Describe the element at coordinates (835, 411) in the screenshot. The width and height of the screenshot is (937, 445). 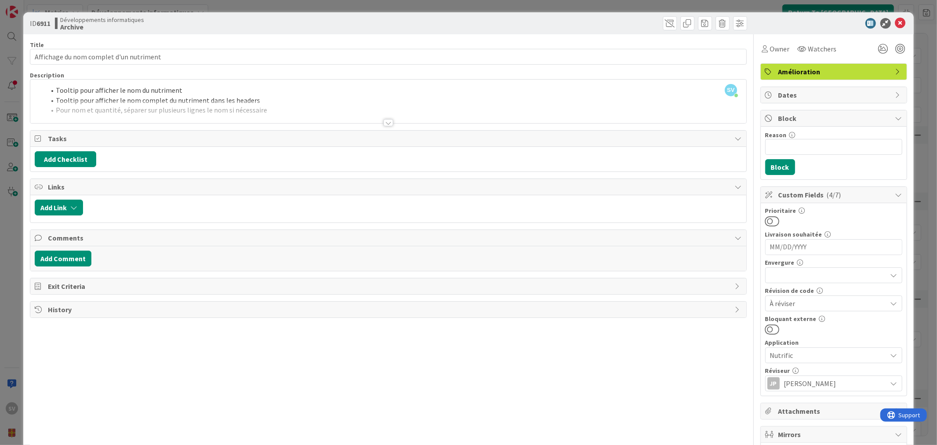
I see `span: Attachments` at that location.